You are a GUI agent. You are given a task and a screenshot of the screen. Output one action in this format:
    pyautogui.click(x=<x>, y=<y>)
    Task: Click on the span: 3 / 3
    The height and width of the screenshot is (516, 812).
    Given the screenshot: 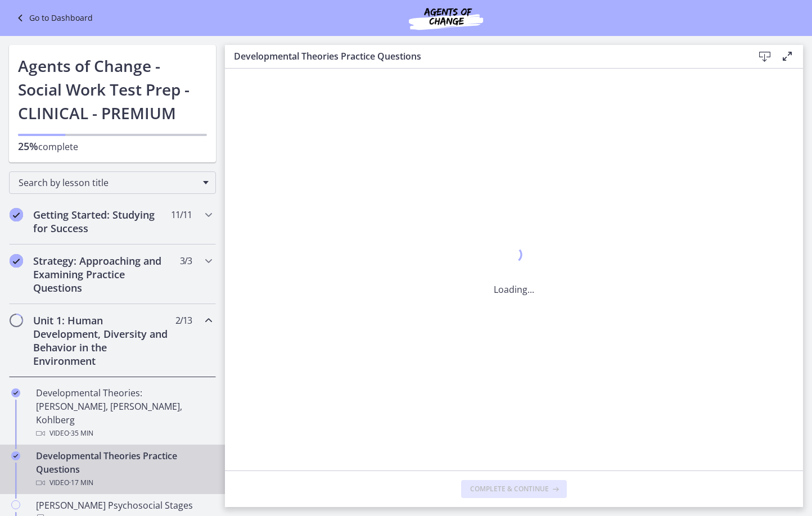 What is the action you would take?
    pyautogui.click(x=185, y=261)
    